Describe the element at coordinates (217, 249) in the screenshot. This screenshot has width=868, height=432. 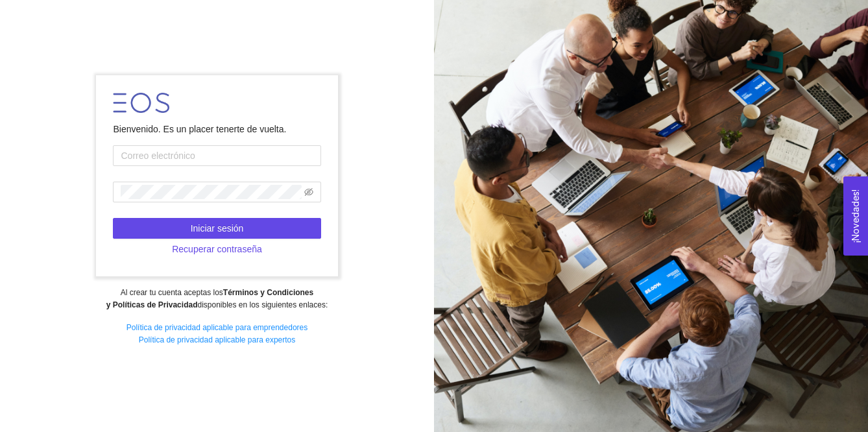
I see `button: Recuperar contraseña` at that location.